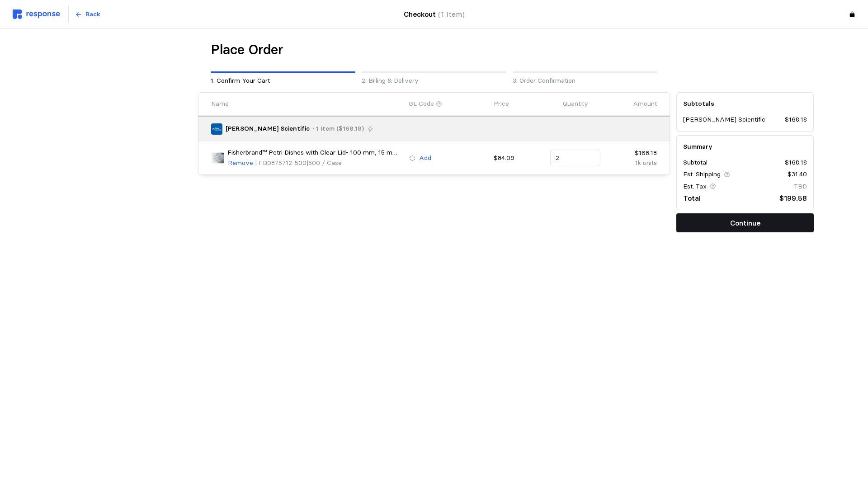 The image size is (868, 485). I want to click on p: Est. Shipping, so click(701, 175).